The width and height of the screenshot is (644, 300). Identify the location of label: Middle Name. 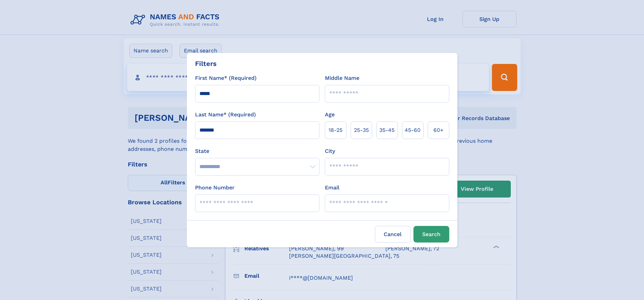
(342, 78).